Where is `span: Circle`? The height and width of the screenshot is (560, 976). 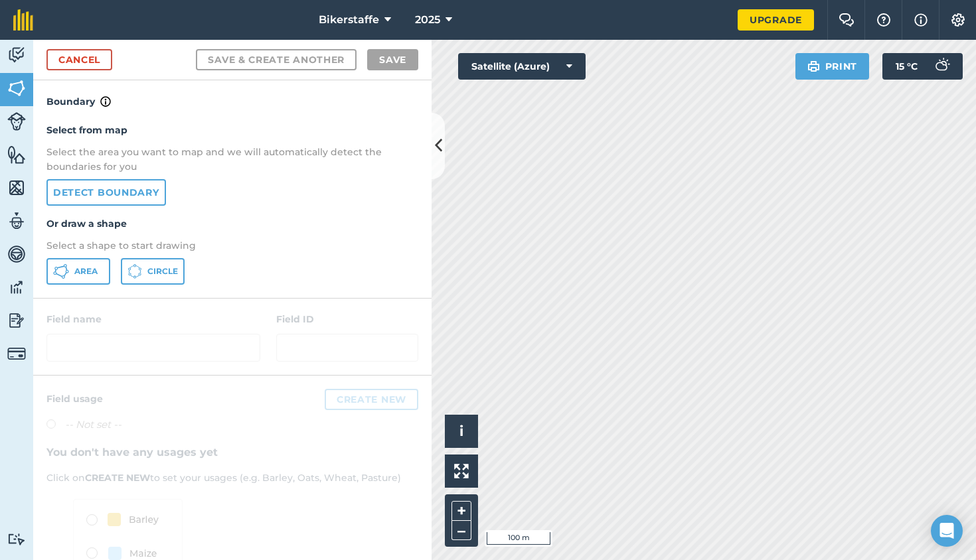
span: Circle is located at coordinates (163, 272).